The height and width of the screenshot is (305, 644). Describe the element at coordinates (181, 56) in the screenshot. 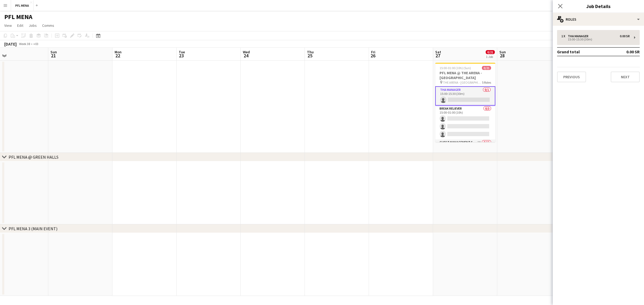

I see `span: 23` at that location.